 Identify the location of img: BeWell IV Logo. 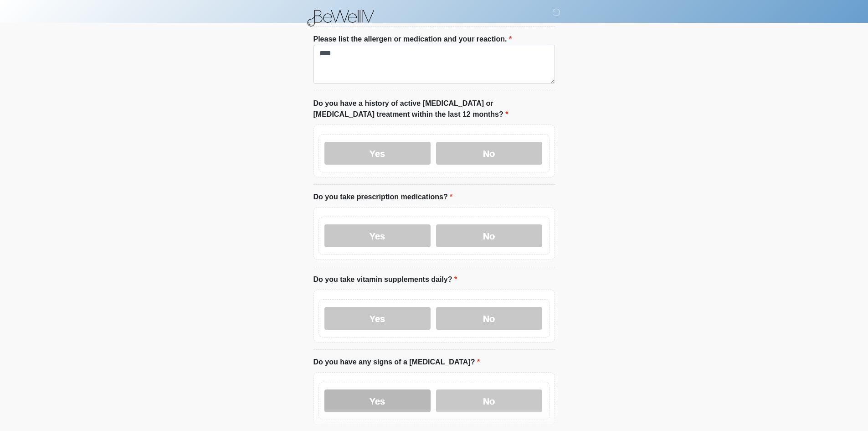
(343, 17).